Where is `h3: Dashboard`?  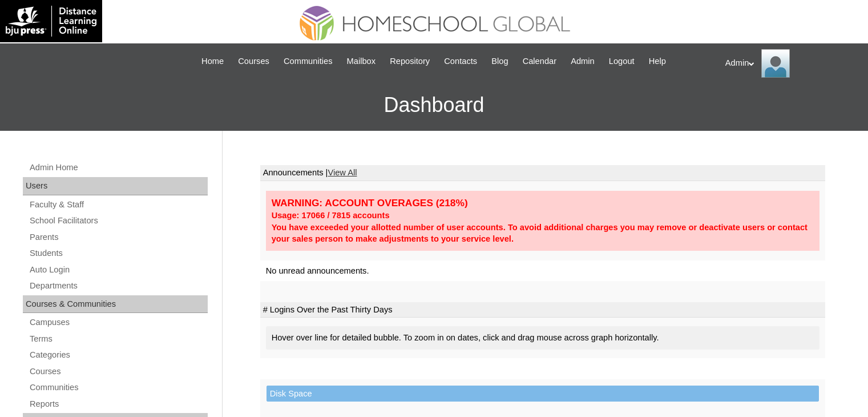
h3: Dashboard is located at coordinates (434, 105).